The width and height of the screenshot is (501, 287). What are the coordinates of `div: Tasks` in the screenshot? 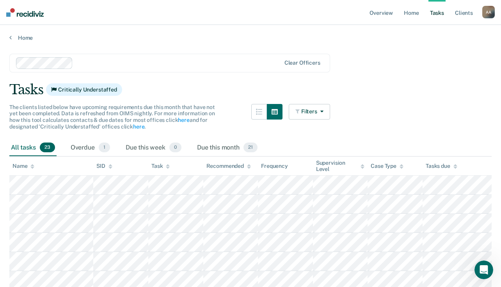 It's located at (250, 90).